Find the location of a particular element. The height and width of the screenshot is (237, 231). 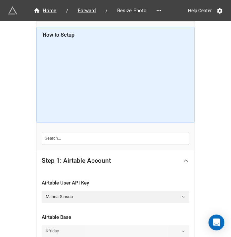

input: Search... is located at coordinates (115, 138).